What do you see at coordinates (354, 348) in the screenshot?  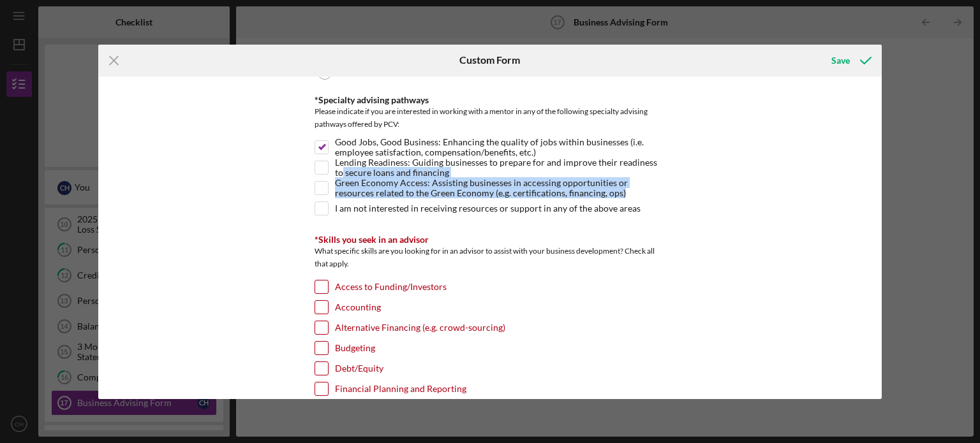 I see `label: Budgeting` at bounding box center [354, 348].